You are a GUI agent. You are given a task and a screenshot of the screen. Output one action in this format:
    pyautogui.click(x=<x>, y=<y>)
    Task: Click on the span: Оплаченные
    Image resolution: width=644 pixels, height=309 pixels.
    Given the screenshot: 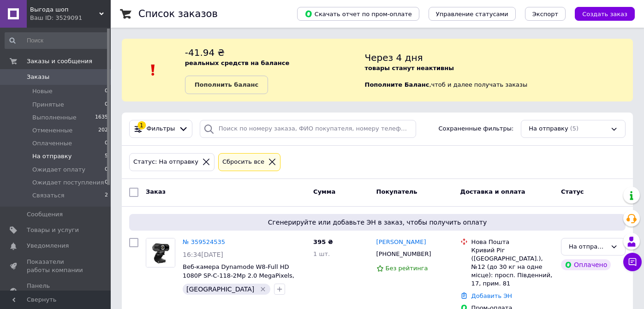 What is the action you would take?
    pyautogui.click(x=52, y=143)
    